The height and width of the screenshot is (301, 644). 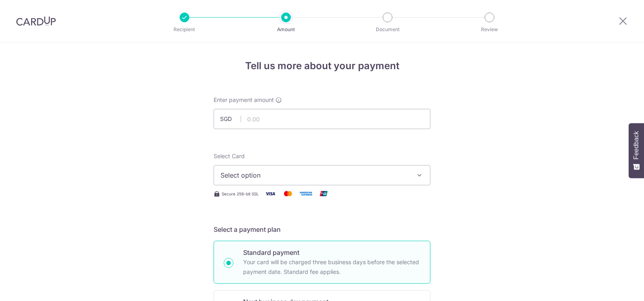 I want to click on h4: Tell us more about your payment, so click(x=322, y=66).